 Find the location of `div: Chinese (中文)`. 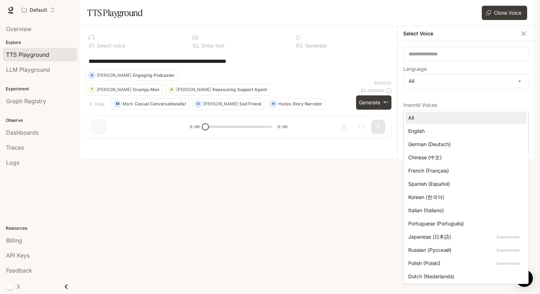

div: Chinese (中文) is located at coordinates (465, 157).